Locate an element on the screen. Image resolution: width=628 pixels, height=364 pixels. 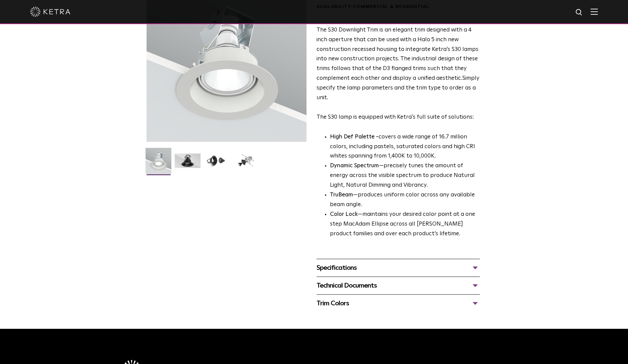
strong: High Def Palette - is located at coordinates (354, 137).